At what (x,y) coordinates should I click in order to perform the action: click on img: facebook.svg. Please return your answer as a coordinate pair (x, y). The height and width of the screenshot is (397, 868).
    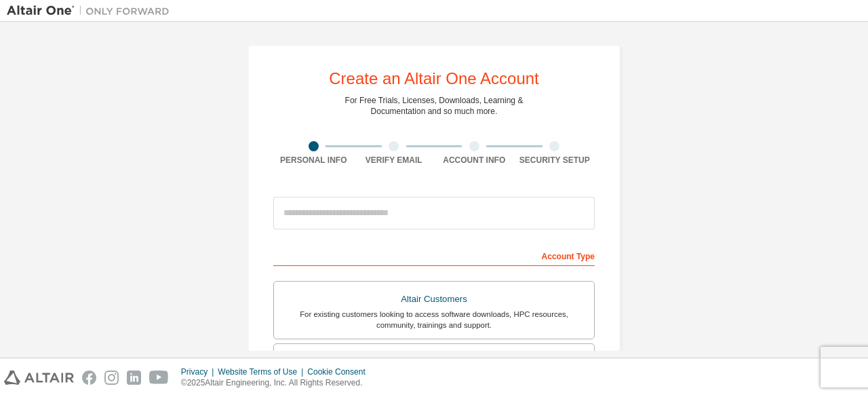
    Looking at the image, I should click on (89, 377).